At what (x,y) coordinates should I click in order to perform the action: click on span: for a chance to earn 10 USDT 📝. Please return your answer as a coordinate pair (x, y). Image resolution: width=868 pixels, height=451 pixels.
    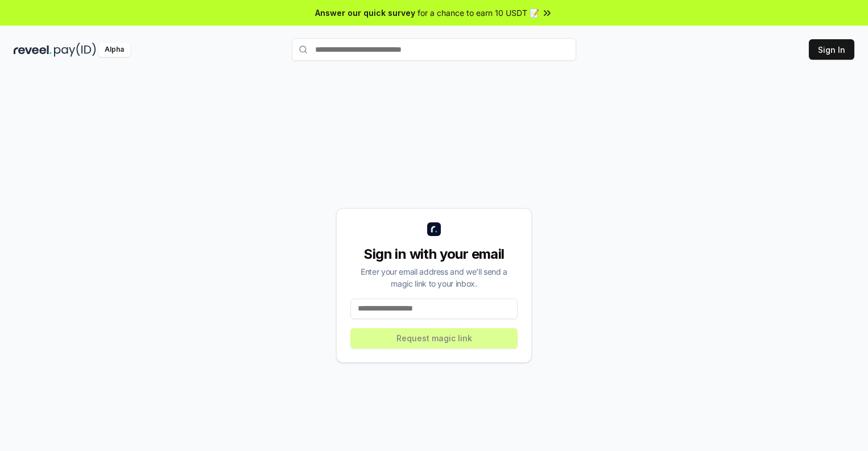
    Looking at the image, I should click on (479, 12).